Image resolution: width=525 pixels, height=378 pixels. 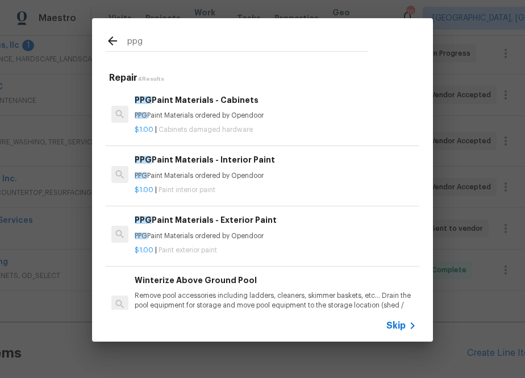 What do you see at coordinates (264, 78) in the screenshot?
I see `h5: Repair` at bounding box center [264, 78].